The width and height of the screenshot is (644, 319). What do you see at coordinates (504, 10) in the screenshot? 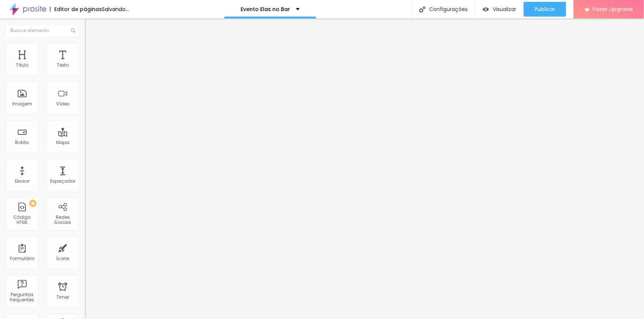
I see `span: Visualizar` at bounding box center [504, 10].